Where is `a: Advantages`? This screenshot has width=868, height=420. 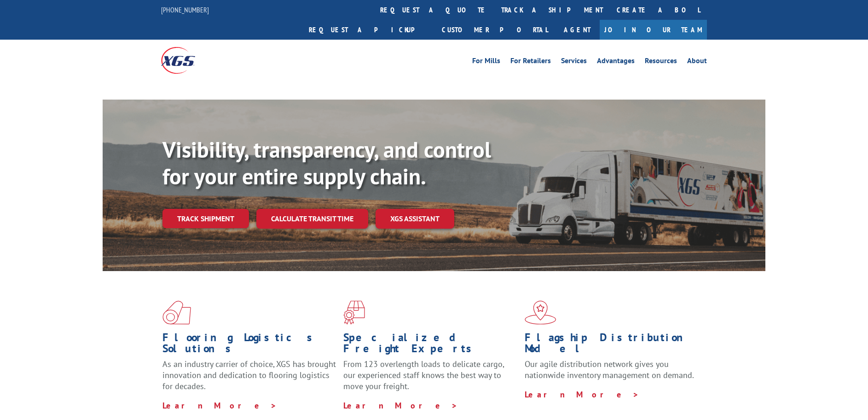
a: Advantages is located at coordinates (616, 63).